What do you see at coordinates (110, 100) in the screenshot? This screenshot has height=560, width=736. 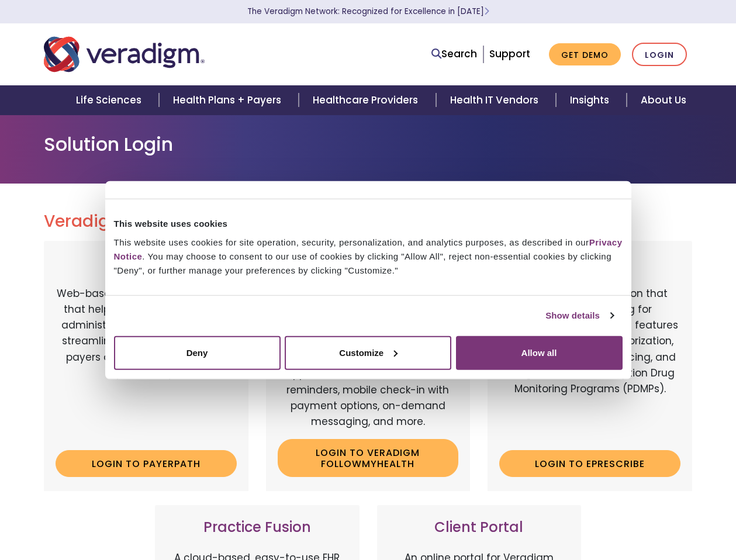 I see `a: Life Sciences` at bounding box center [110, 100].